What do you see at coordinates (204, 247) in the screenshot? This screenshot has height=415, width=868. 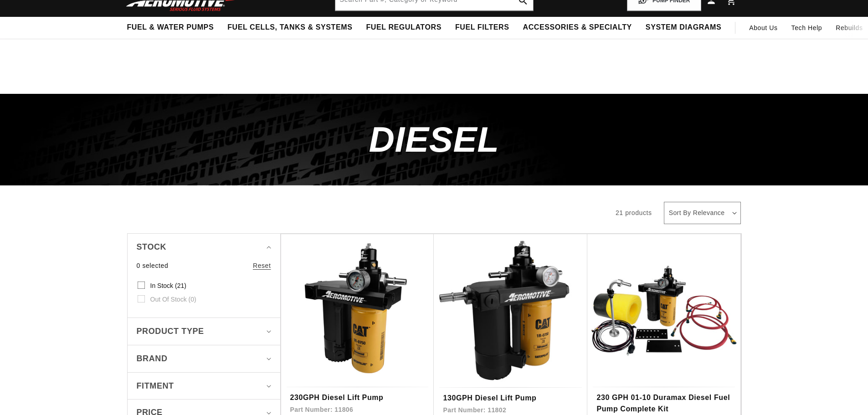 I see `summary: Stock (0 selected)` at bounding box center [204, 247].